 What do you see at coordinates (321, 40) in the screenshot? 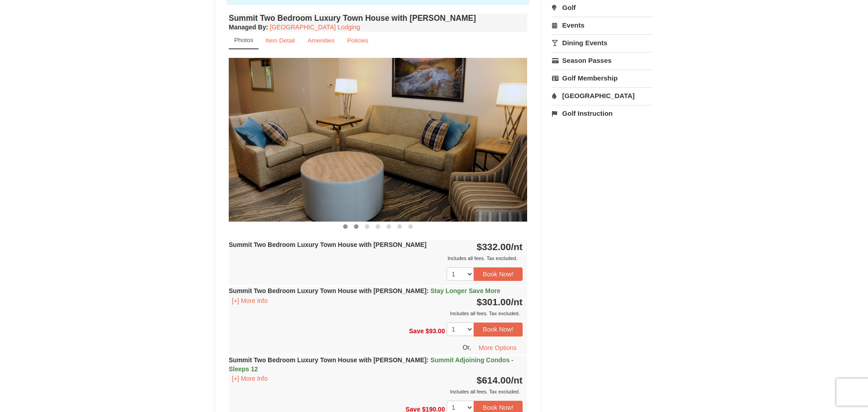
I see `small: Amenities` at bounding box center [321, 40].